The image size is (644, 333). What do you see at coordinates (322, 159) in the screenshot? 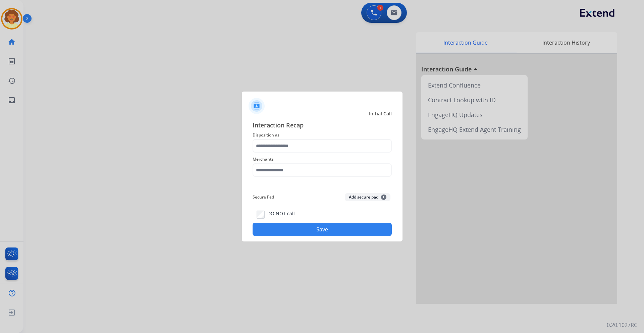
I see `span: Merchants` at bounding box center [322, 159].